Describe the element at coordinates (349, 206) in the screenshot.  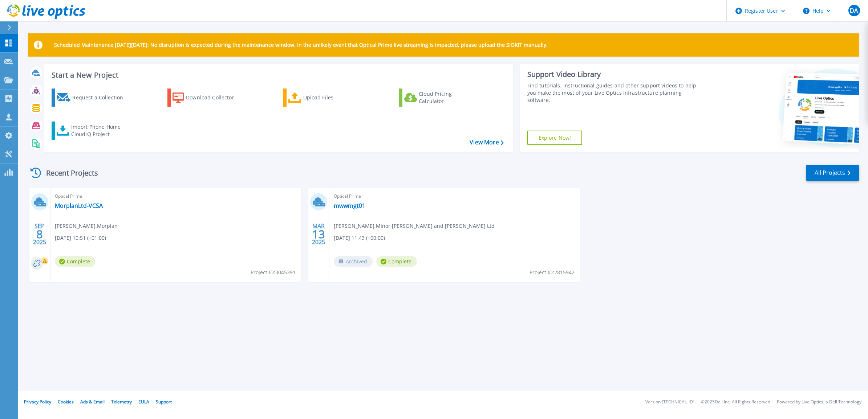
I see `a: mwwmgt01` at that location.